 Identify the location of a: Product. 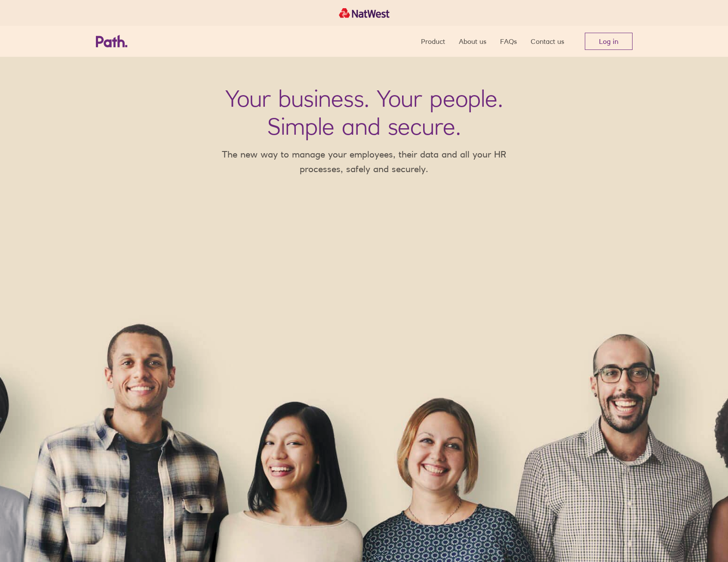
(433, 41).